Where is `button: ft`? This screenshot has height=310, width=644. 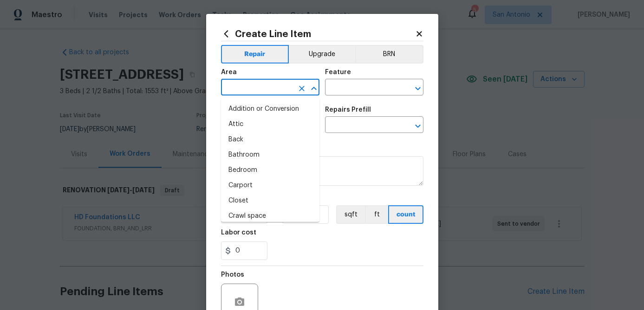
button: ft is located at coordinates (377, 215).